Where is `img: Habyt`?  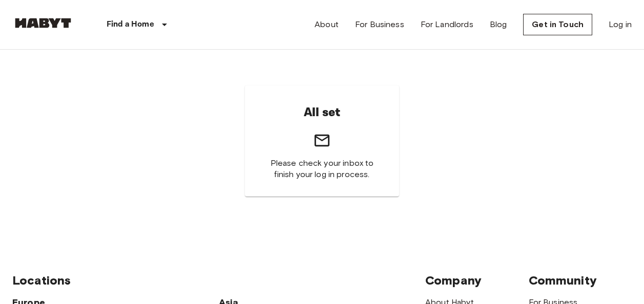
img: Habyt is located at coordinates (43, 23).